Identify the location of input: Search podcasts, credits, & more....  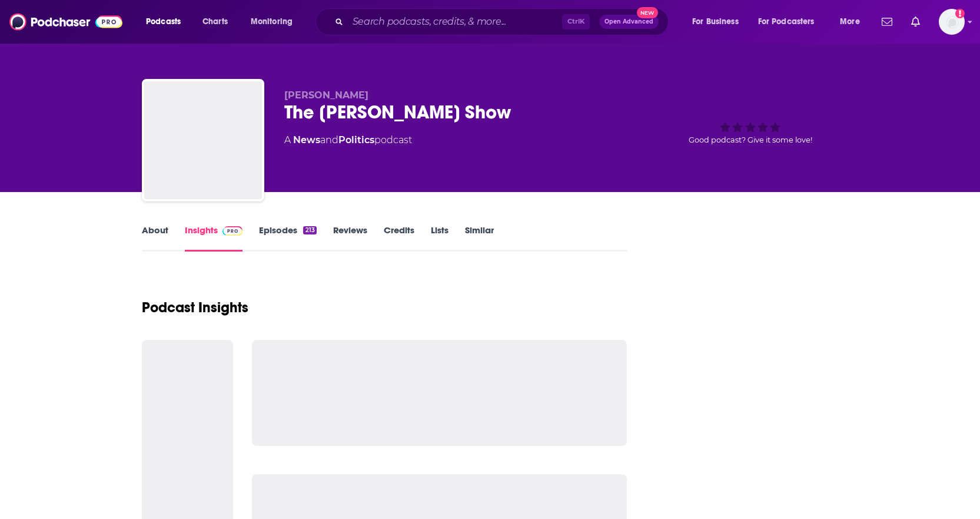
(455, 21).